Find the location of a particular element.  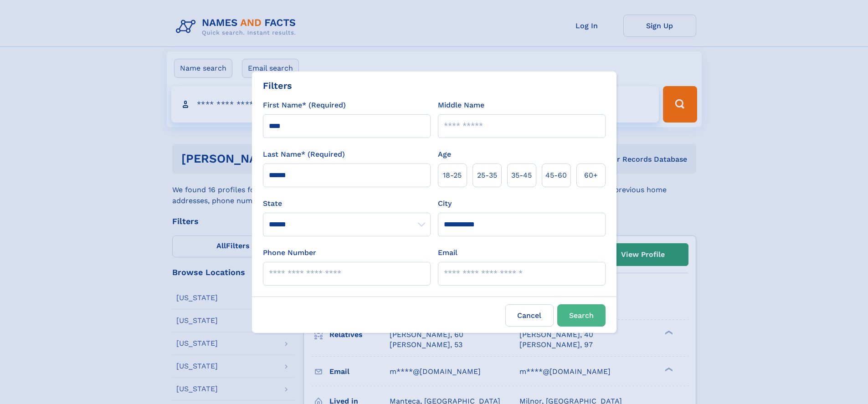

label: First Name* (Required) is located at coordinates (305, 105).